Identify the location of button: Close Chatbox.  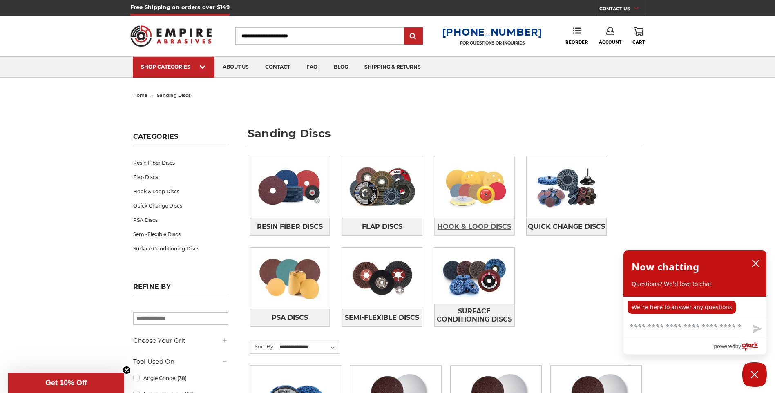
(755, 375).